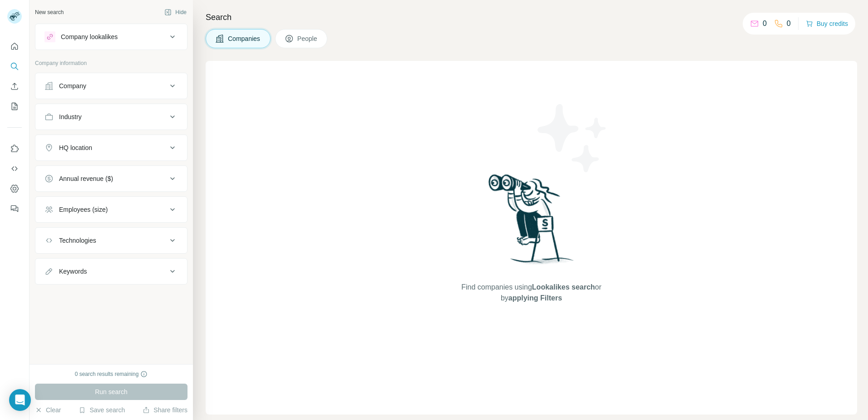 The width and height of the screenshot is (868, 420). Describe the element at coordinates (15, 169) in the screenshot. I see `button: Use Surfe API` at that location.